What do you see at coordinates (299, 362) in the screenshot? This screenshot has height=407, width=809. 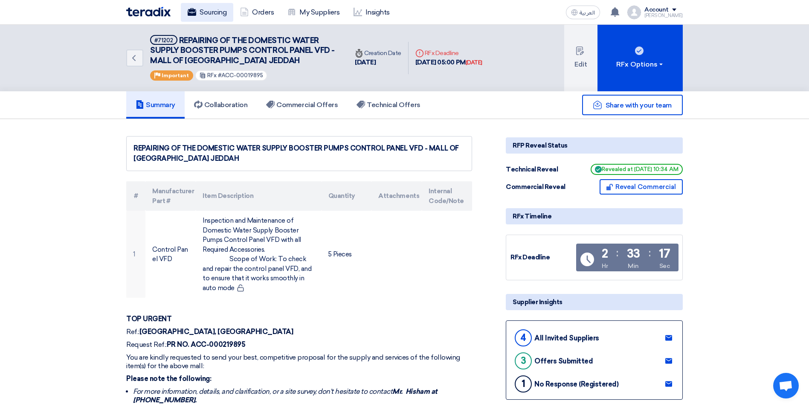 I see `p: You are kindly requested to send your best, competitive proposal for the supply and services of t...` at bounding box center [299, 362].